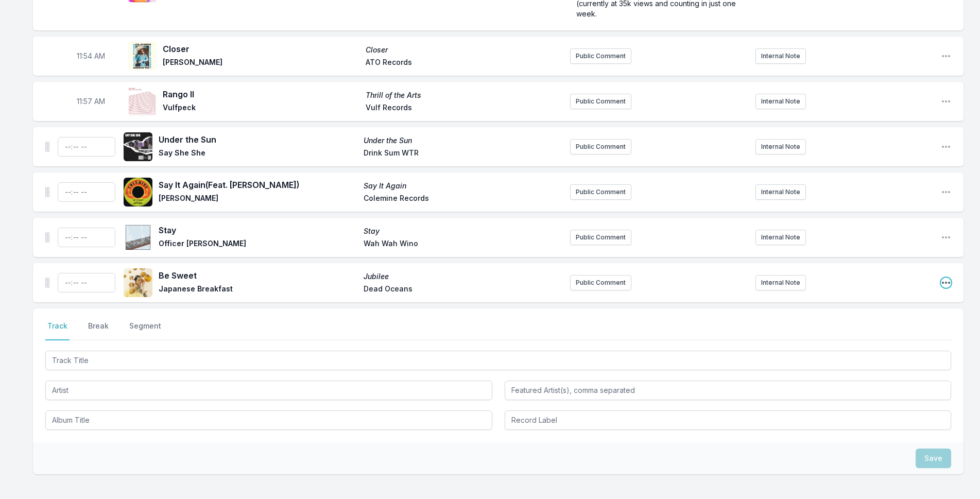 The image size is (980, 499). Describe the element at coordinates (142, 56) in the screenshot. I see `img: Closer` at that location.